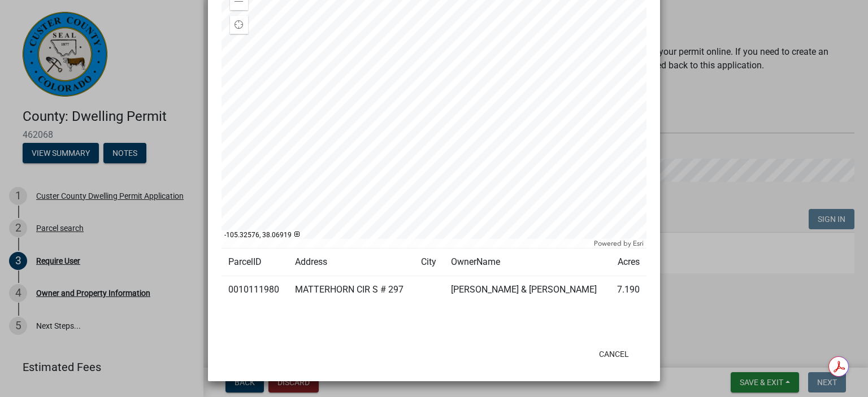  I want to click on td: OwnerName, so click(527, 262).